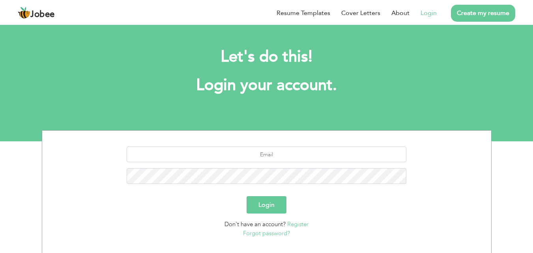 Image resolution: width=533 pixels, height=253 pixels. What do you see at coordinates (400, 13) in the screenshot?
I see `a: About` at bounding box center [400, 13].